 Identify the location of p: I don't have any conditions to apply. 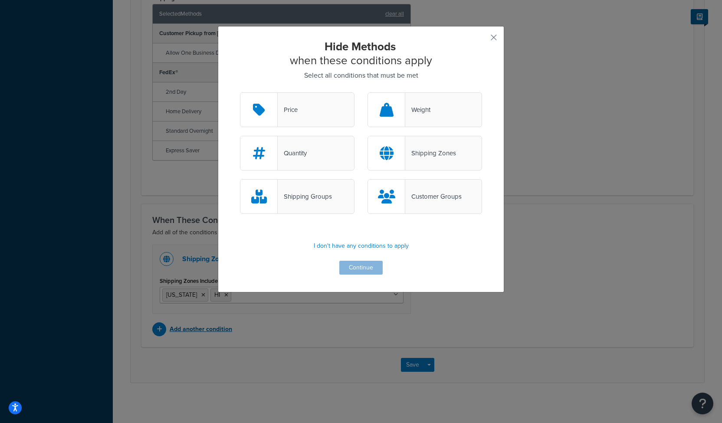
(361, 246).